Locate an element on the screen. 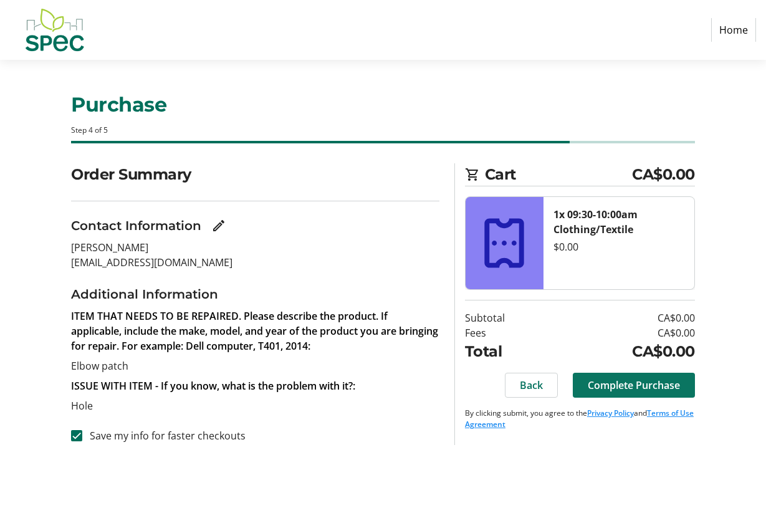  h3: Additional Information is located at coordinates (255, 294).